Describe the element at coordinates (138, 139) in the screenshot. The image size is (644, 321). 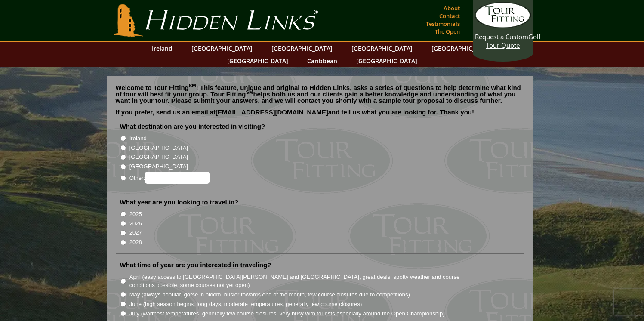
I see `label: Ireland` at that location.